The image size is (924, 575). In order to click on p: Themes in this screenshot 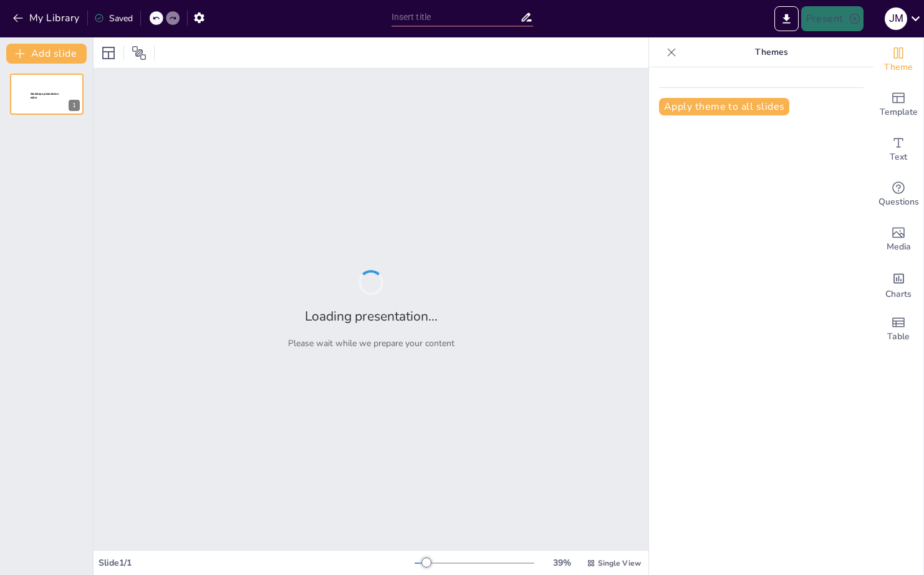, I will do `click(772, 52)`.